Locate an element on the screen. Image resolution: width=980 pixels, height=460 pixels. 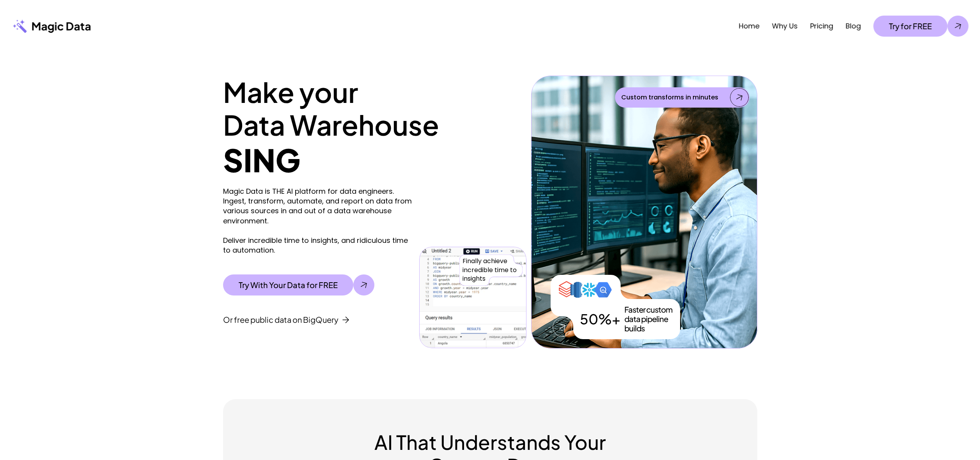
p: Try With Your Data for FREE is located at coordinates (288, 285).